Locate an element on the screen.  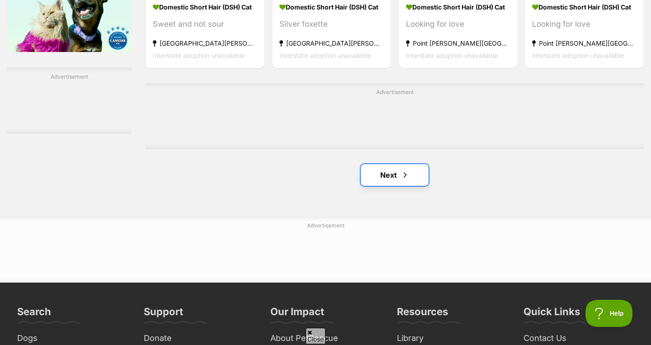
h3: Search is located at coordinates (34, 314).